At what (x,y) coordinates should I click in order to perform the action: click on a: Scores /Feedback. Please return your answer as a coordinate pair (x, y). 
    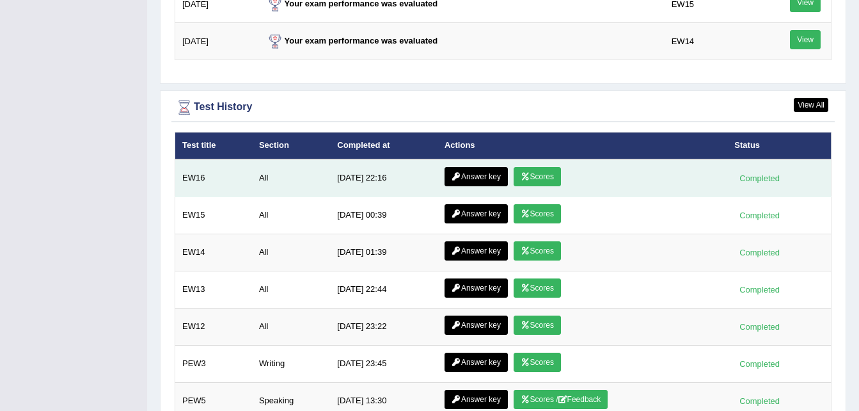
    Looking at the image, I should click on (561, 399).